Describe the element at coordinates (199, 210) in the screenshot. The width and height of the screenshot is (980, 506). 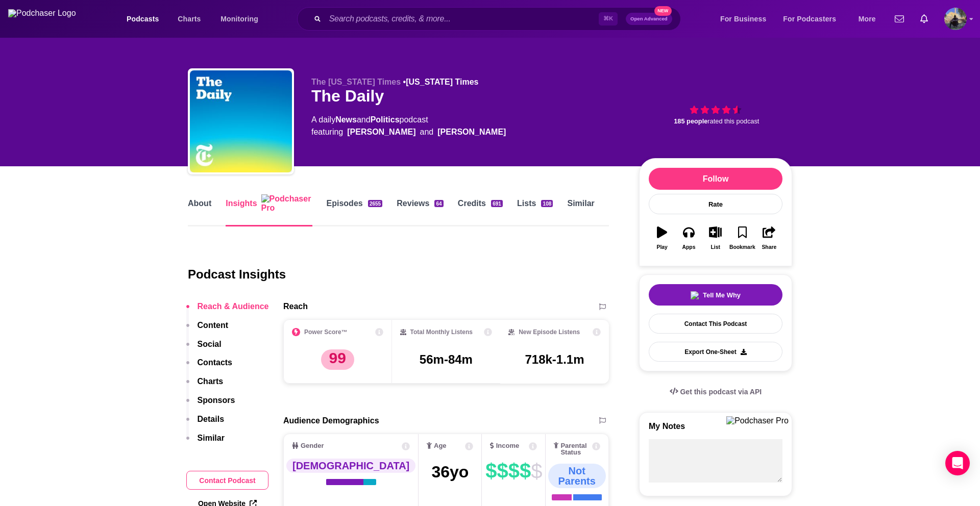
I see `a: About` at that location.